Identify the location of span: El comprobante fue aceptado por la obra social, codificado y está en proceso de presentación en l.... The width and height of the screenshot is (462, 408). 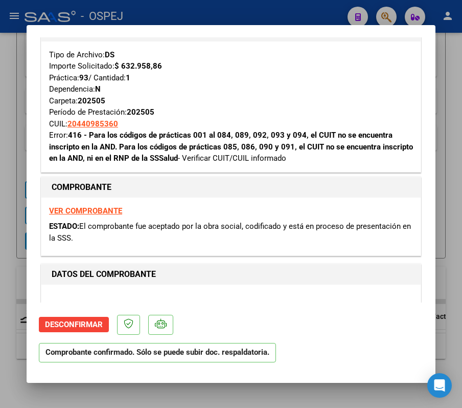
(230, 232).